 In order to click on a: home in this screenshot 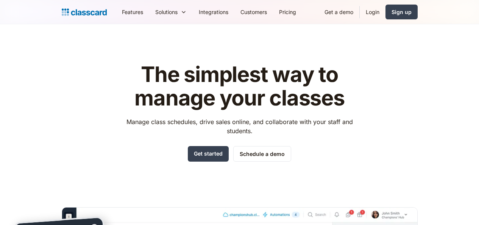, I will do `click(84, 12)`.